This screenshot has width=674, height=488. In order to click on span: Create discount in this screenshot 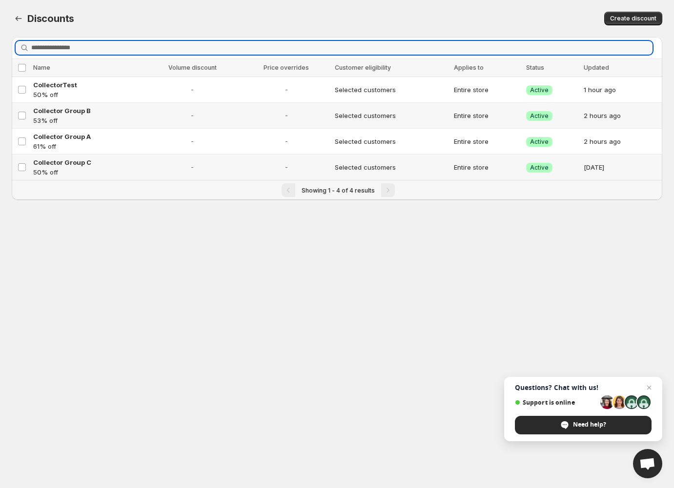, I will do `click(633, 19)`.